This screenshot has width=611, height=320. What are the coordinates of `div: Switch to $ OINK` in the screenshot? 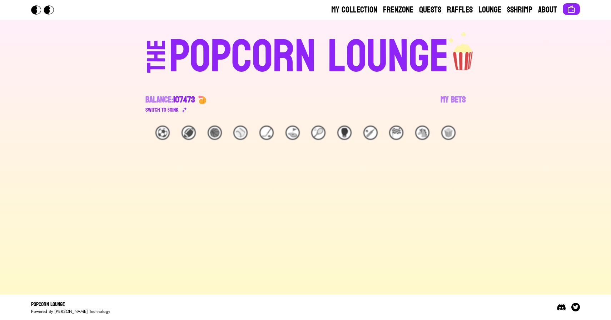 It's located at (162, 110).